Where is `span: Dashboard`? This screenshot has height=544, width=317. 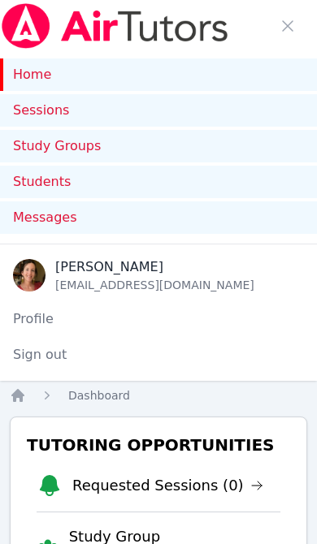 span: Dashboard is located at coordinates (99, 395).